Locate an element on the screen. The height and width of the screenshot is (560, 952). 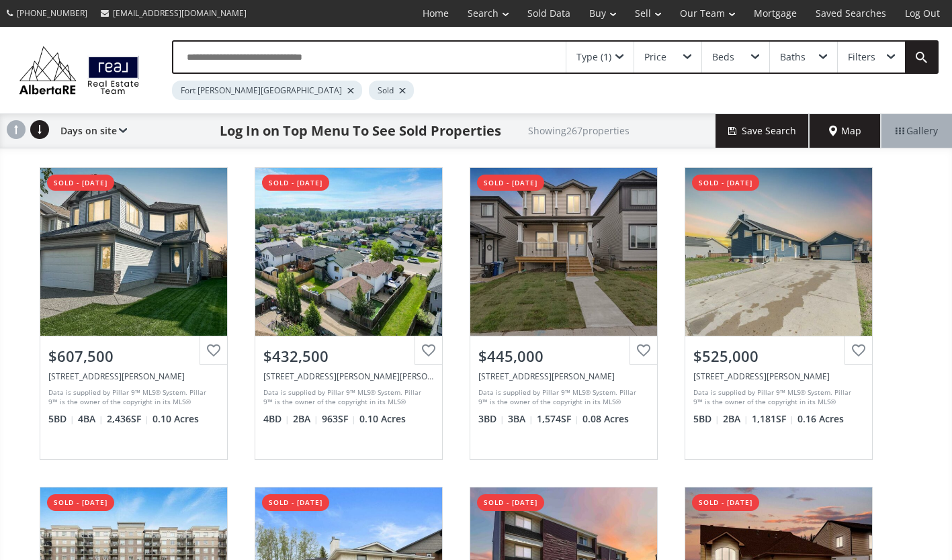
span: 2,436 SF is located at coordinates (128, 419).